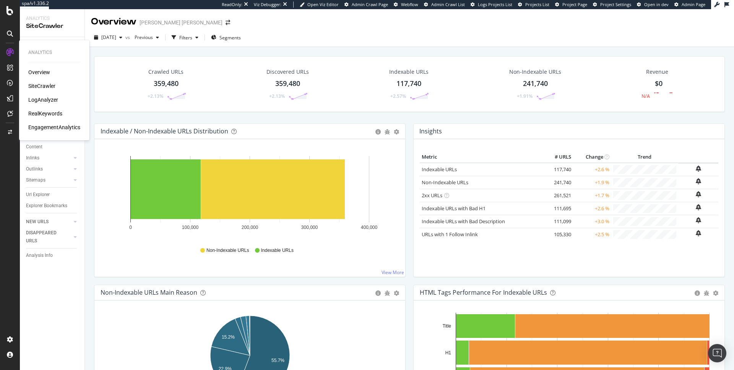 This screenshot has height=370, width=734. What do you see at coordinates (54, 127) in the screenshot?
I see `a: EngagementAnalytics` at bounding box center [54, 127].